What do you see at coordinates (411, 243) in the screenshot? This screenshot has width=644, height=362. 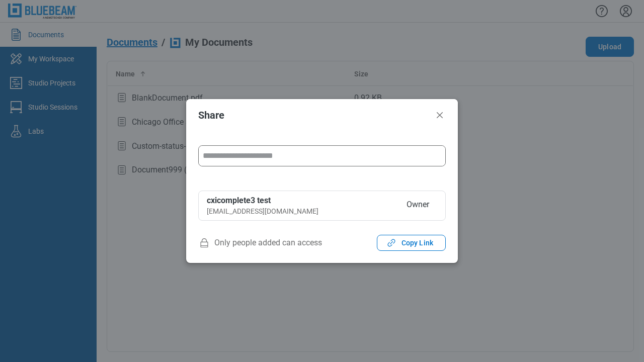 I see `button: Copy Link` at bounding box center [411, 243].